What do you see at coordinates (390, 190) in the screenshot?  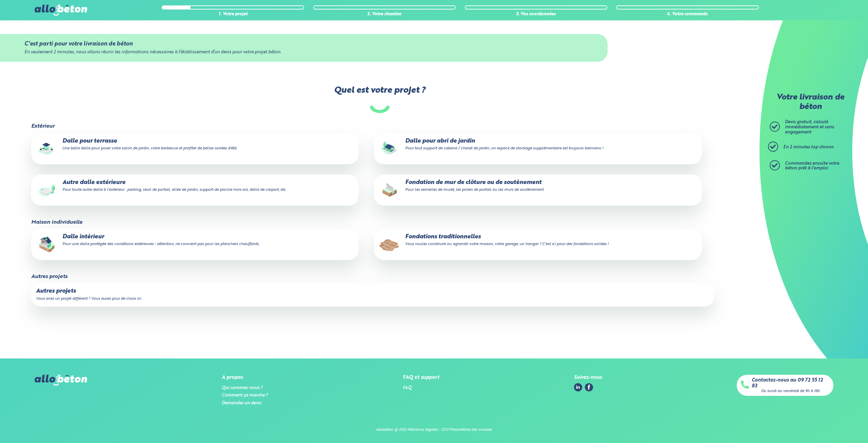 I see `img: final_use.values.closing_wall_fundation` at bounding box center [390, 190].